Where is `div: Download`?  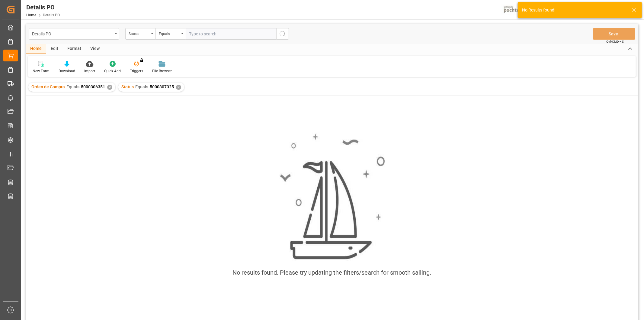
div: Download is located at coordinates (67, 71).